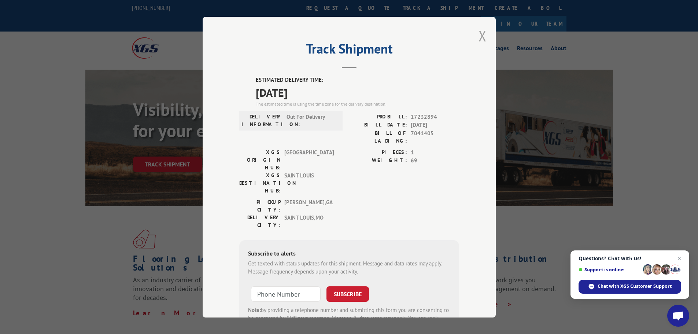  What do you see at coordinates (630, 258) in the screenshot?
I see `span: Questions? Chat with us!` at bounding box center [630, 258].